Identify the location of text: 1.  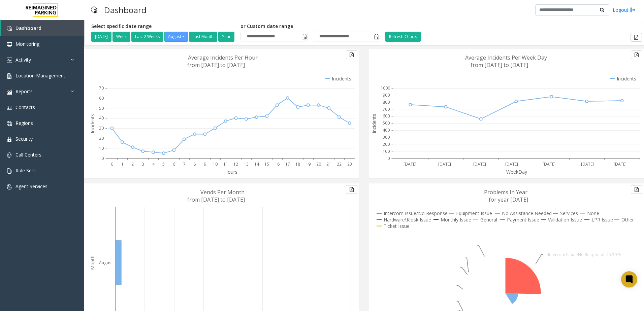
(122, 164).